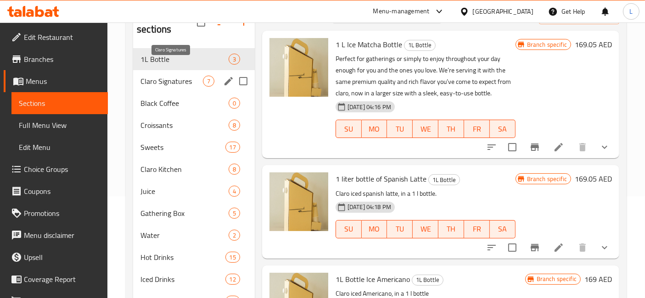 The width and height of the screenshot is (645, 298). Describe the element at coordinates (299, 202) in the screenshot. I see `img: 1 liter bottle of Spanish Latte` at that location.